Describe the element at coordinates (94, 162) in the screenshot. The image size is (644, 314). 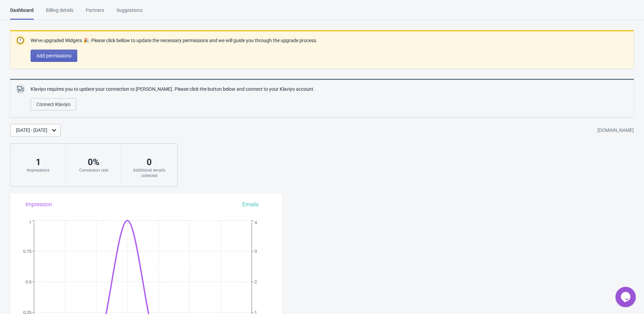
I see `div: 0 %` at that location.